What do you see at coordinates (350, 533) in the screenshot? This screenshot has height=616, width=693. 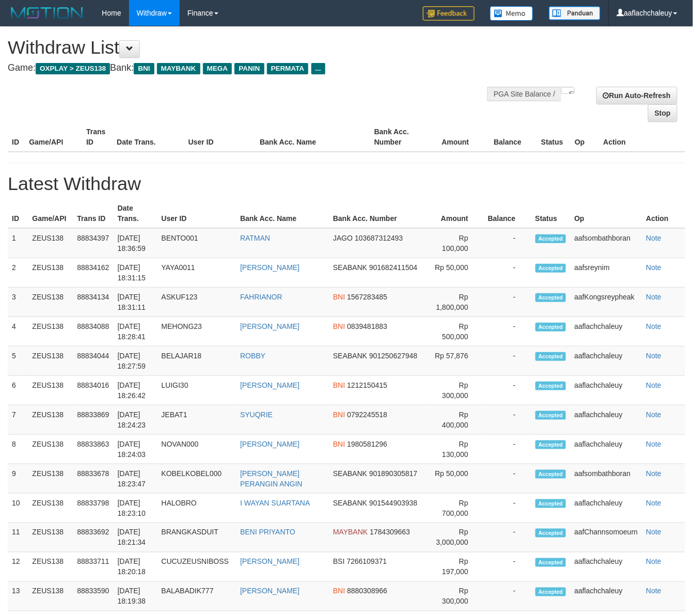 I see `span: MAYBANK` at bounding box center [350, 533].